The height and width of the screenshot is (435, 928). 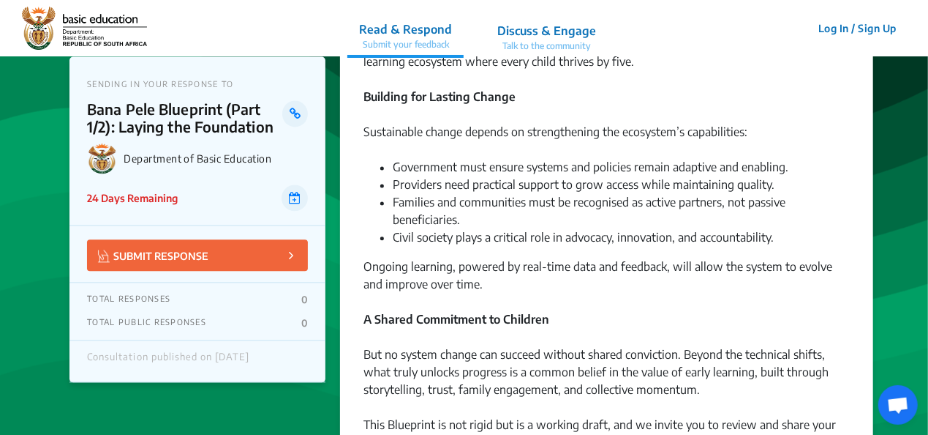 What do you see at coordinates (132, 198) in the screenshot?
I see `p: 24 Days Remaining` at bounding box center [132, 198].